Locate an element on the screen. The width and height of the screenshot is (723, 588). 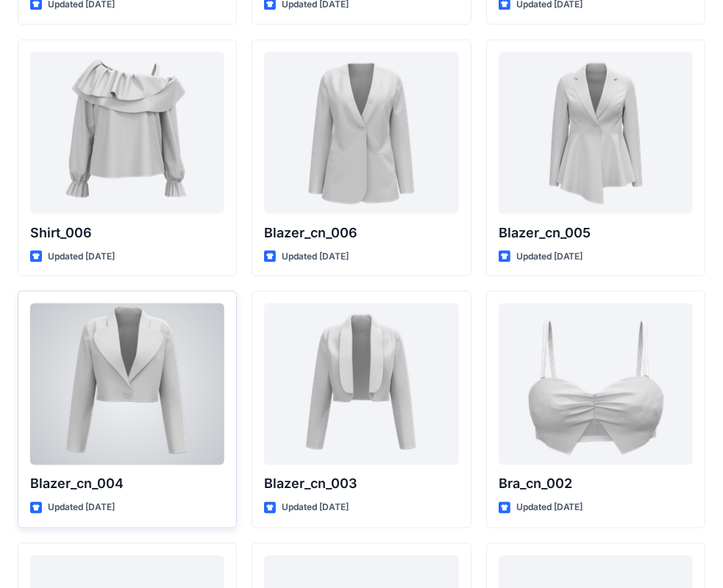
a: Blazer_cn_005 is located at coordinates (596, 133).